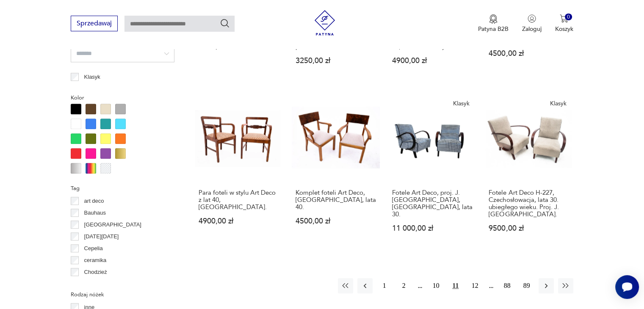 The width and height of the screenshot is (644, 309). I want to click on button: 12, so click(475, 286).